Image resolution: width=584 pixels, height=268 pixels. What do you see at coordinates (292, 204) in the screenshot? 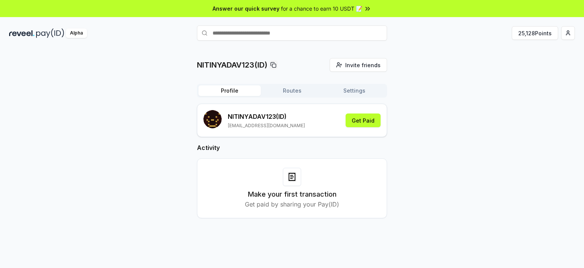
I see `p: Get paid by sharing your Pay(ID)` at bounding box center [292, 204].